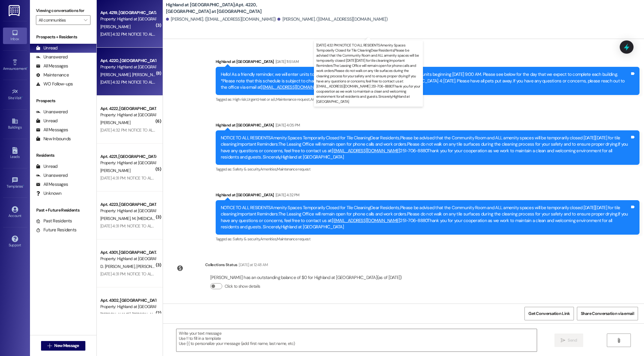 This screenshot has height=356, width=644. I want to click on div: Past + Future Residents, so click(63, 210).